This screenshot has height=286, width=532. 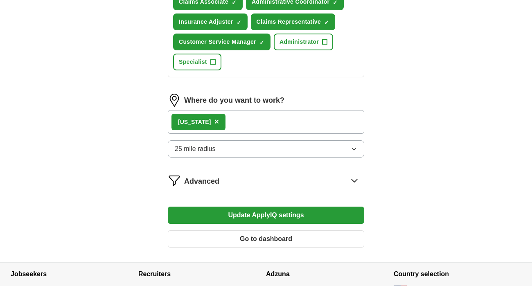 What do you see at coordinates (193, 62) in the screenshot?
I see `span: Specialist` at bounding box center [193, 62].